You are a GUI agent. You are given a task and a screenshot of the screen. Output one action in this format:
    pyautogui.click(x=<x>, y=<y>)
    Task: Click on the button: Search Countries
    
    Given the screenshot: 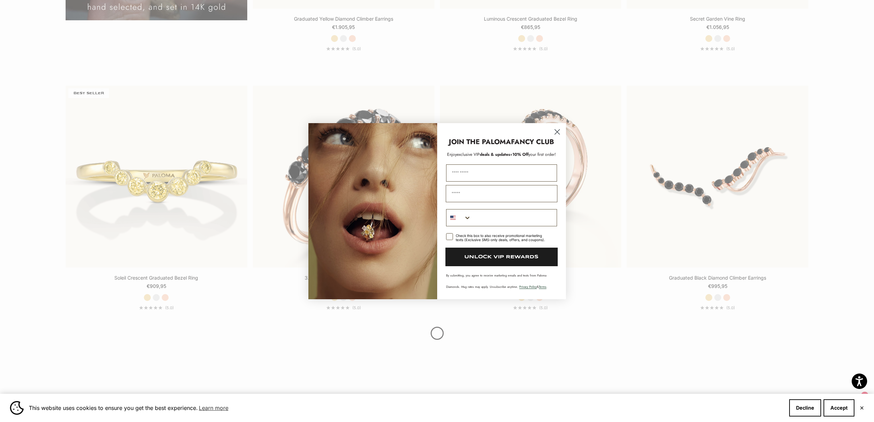 What is the action you would take?
    pyautogui.click(x=459, y=217)
    